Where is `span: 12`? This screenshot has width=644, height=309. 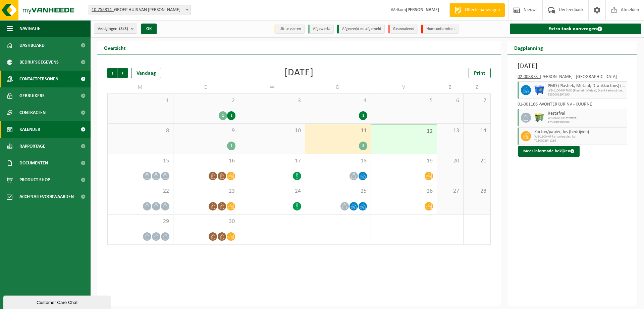 span: 12 is located at coordinates (404, 131).